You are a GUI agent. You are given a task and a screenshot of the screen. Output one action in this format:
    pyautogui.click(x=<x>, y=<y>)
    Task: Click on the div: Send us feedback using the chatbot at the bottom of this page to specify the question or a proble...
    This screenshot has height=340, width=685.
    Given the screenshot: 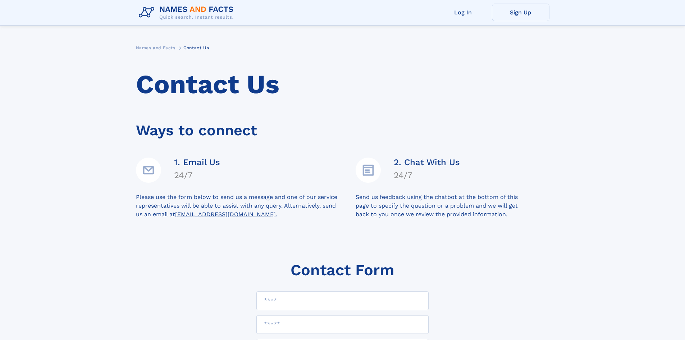 What is the action you would take?
    pyautogui.click(x=452, y=206)
    